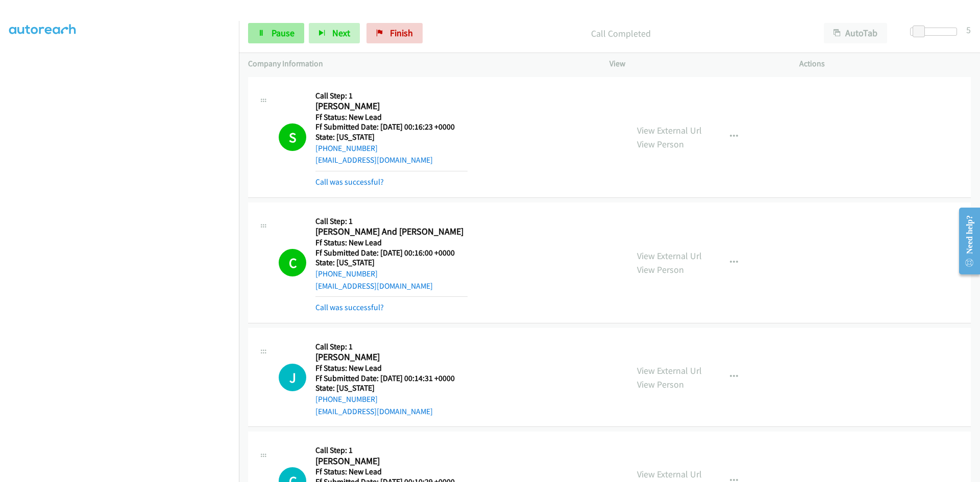  What do you see at coordinates (341, 33) in the screenshot?
I see `span: Next` at bounding box center [341, 33].